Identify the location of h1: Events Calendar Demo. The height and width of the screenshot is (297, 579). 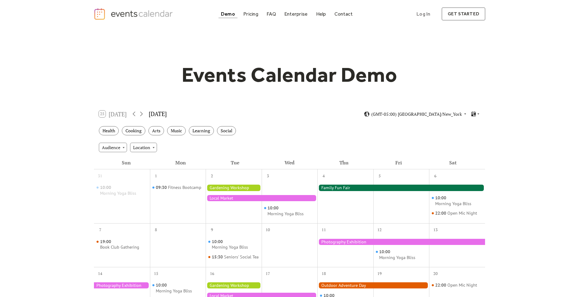
(290, 75).